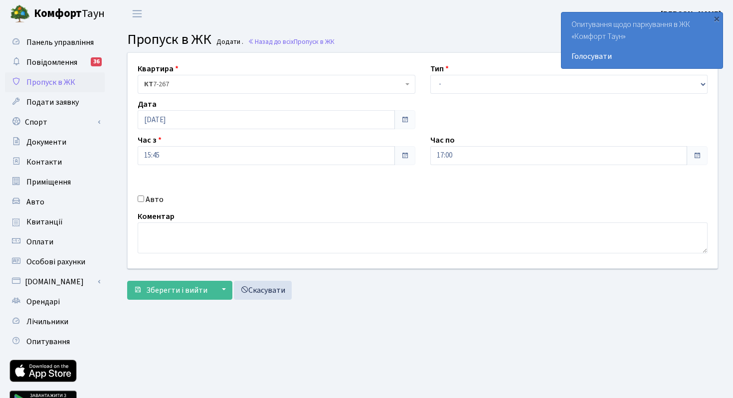 This screenshot has width=733, height=398. Describe the element at coordinates (137, 13) in the screenshot. I see `button: Переключити навігацію` at that location.